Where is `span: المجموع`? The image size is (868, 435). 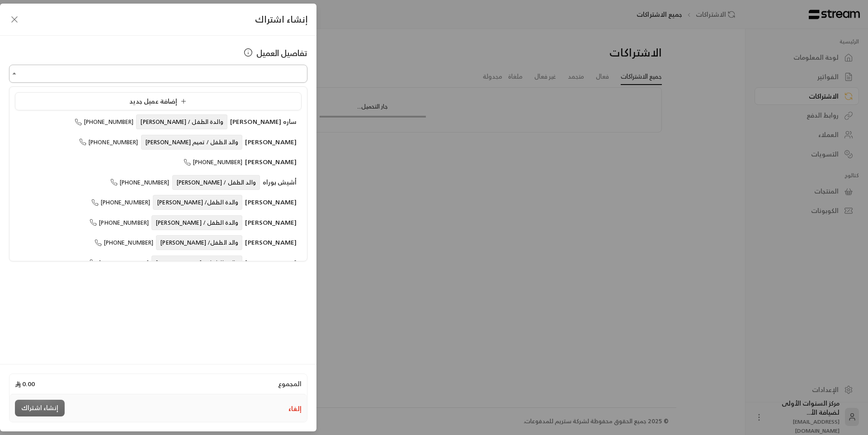
span: المجموع is located at coordinates (290, 384).